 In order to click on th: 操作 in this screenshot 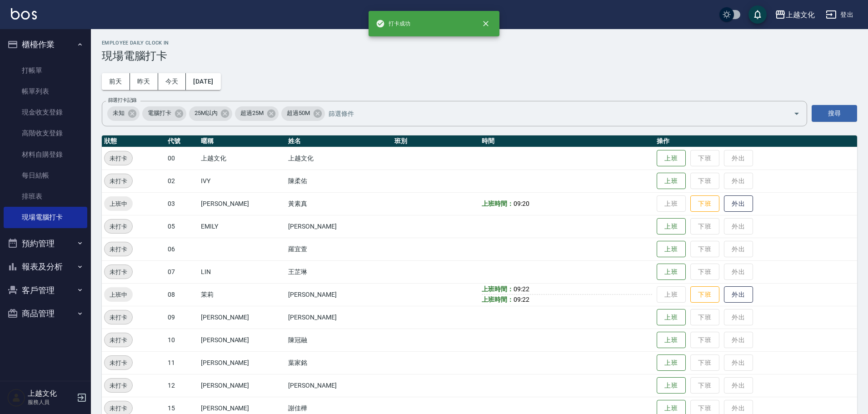, I will do `click(756, 141)`.